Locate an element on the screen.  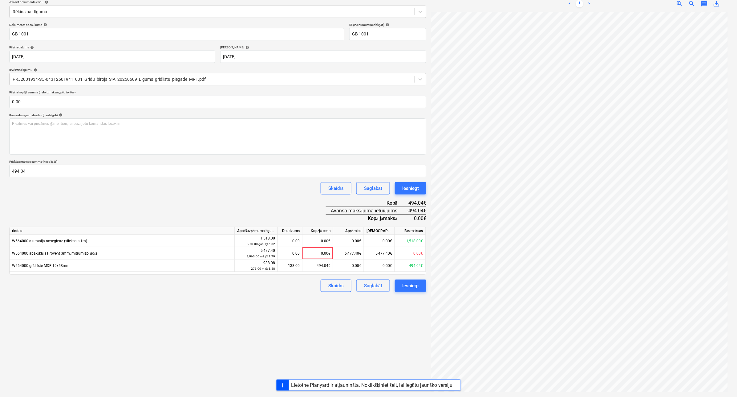
div: Neizdevās iegūt projektu is located at coordinates (609, 6).